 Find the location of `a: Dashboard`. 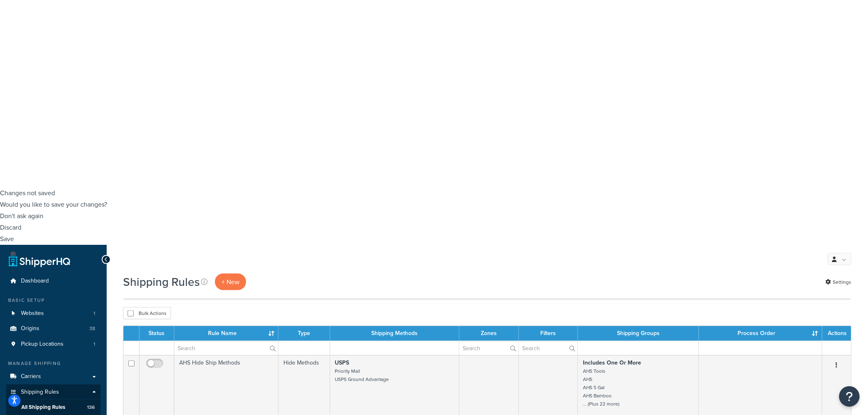

a: Dashboard is located at coordinates (54, 281).